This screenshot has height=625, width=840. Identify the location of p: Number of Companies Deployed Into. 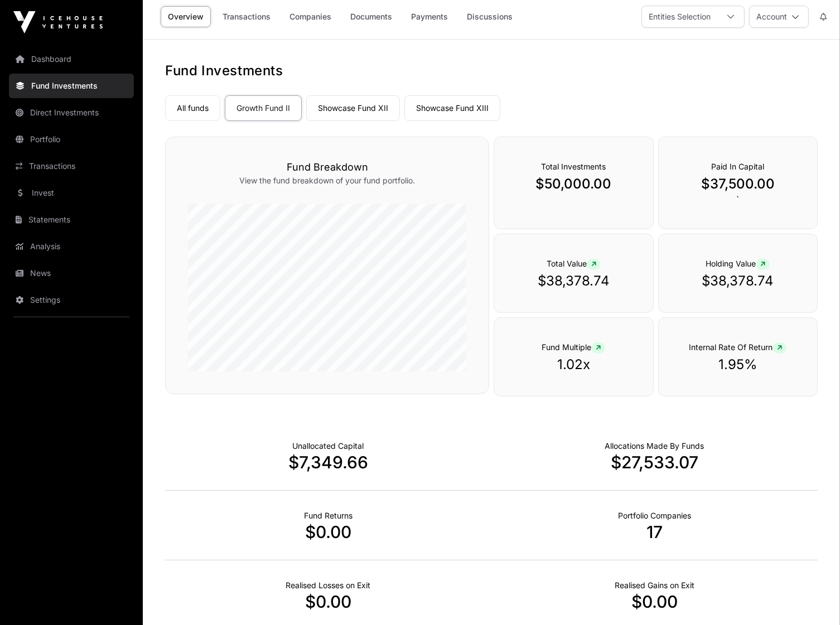
(654, 516).